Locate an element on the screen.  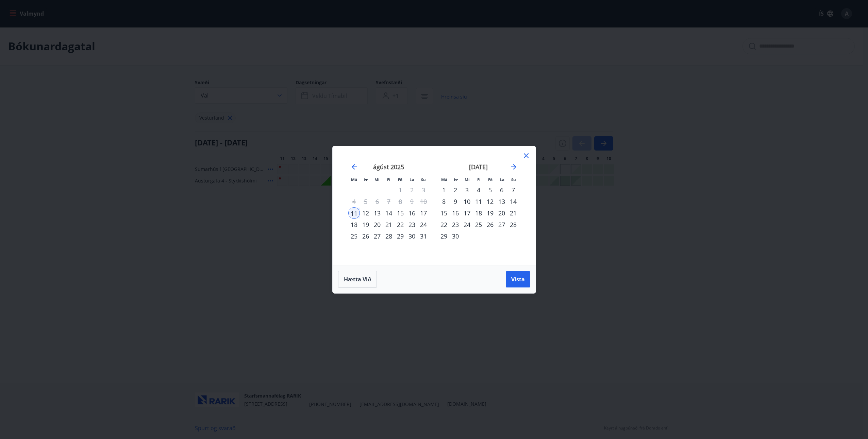
small: La is located at coordinates (412, 180).